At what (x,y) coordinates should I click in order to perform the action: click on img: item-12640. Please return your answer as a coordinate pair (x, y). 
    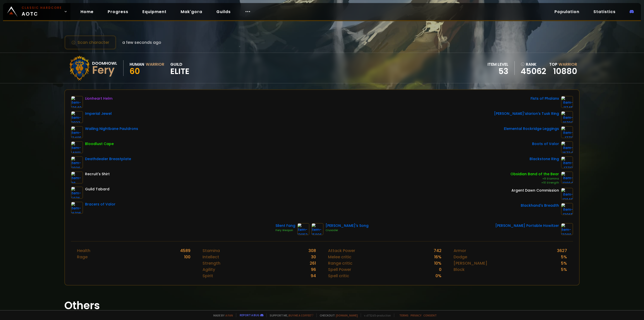
    Looking at the image, I should click on (77, 102).